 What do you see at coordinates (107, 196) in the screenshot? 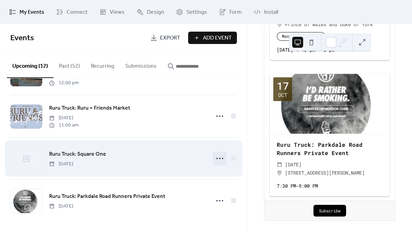
I see `a: Ruru Truck: Parkdale Road Runners Private Event` at bounding box center [107, 196].